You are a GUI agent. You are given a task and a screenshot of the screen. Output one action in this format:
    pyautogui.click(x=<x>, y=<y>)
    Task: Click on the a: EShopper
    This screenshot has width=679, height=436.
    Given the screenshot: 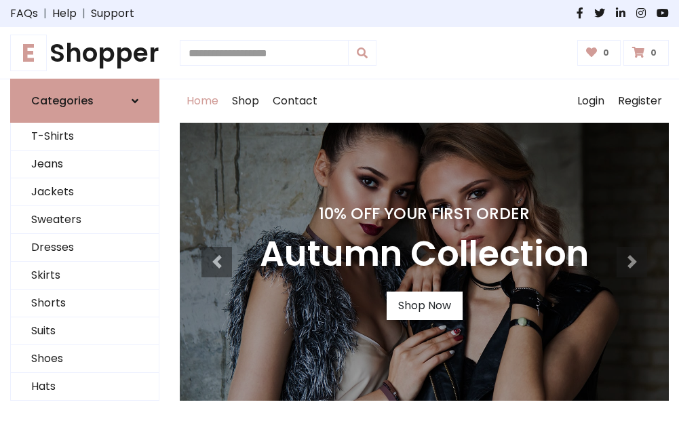 What is the action you would take?
    pyautogui.click(x=85, y=53)
    